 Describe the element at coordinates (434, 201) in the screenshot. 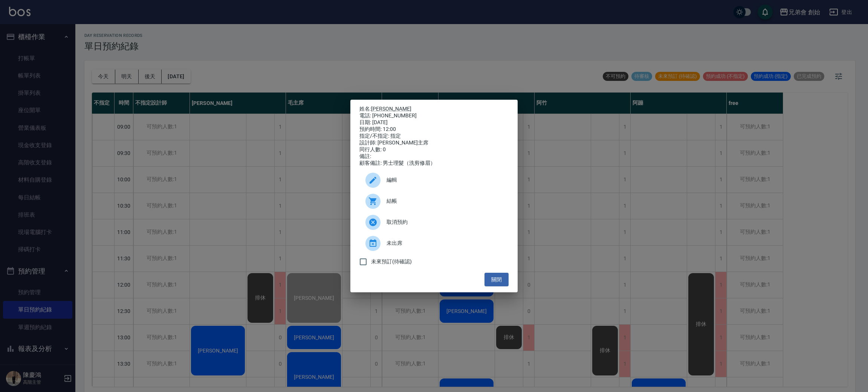

I see `div: 結帳` at that location.